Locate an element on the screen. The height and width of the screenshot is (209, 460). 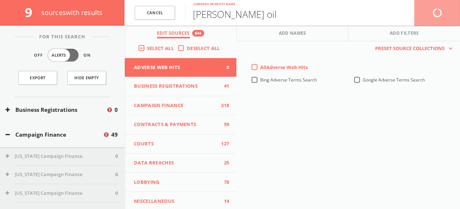
span: Campaign Finance is located at coordinates (176, 106).